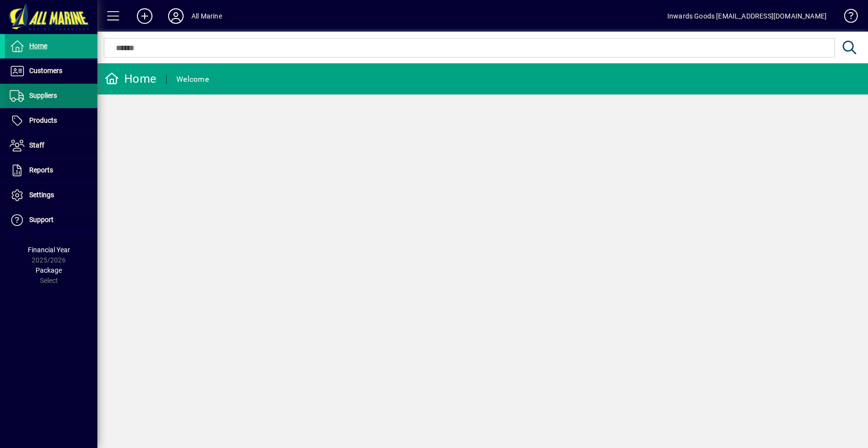 This screenshot has height=448, width=868. Describe the element at coordinates (51, 195) in the screenshot. I see `a: Settings` at that location.